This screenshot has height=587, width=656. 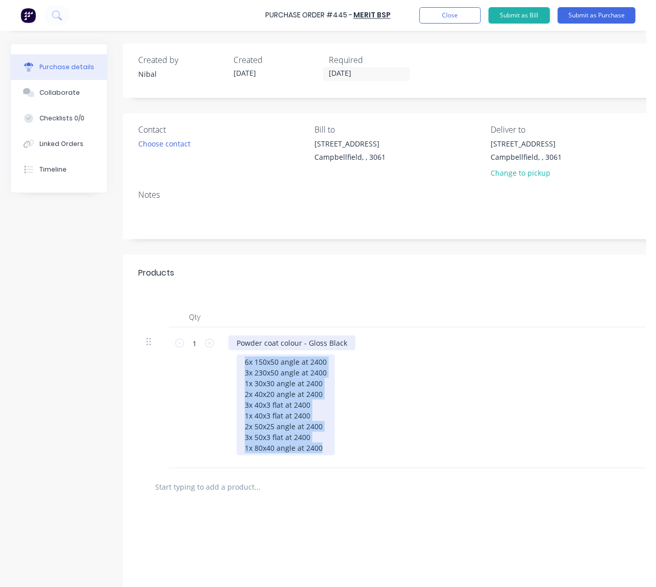 What do you see at coordinates (61, 144) in the screenshot?
I see `div: Linked Orders` at bounding box center [61, 144].